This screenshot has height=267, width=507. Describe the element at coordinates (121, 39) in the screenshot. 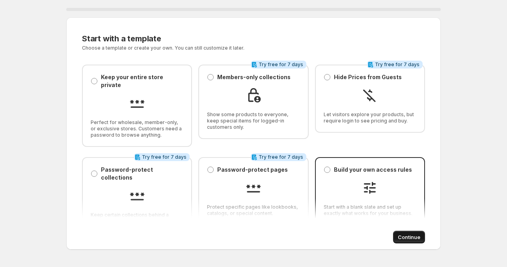

I see `span: Start with a template` at that location.